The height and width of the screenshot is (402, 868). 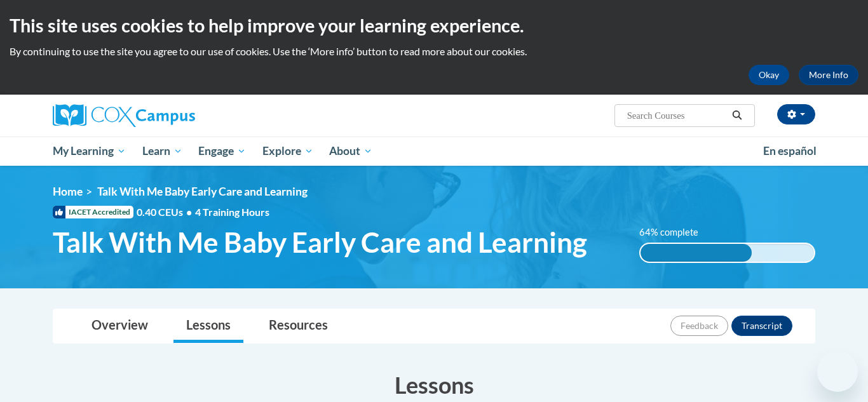 What do you see at coordinates (124, 115) in the screenshot?
I see `img: Cox Campus` at bounding box center [124, 115].